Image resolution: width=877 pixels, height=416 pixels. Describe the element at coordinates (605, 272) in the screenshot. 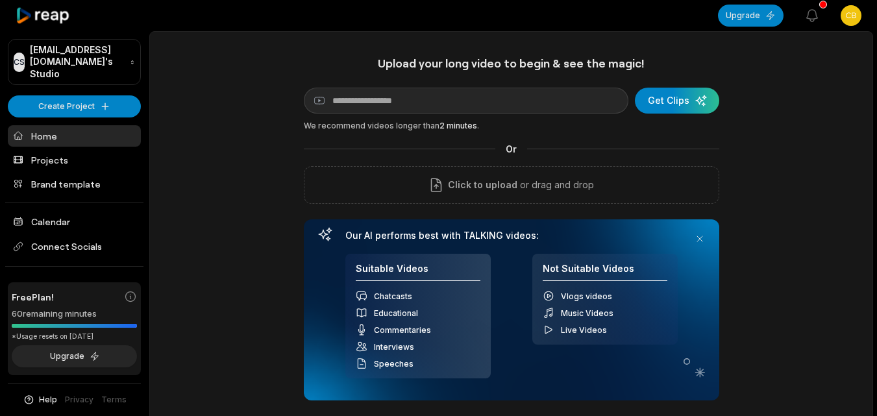

I see `h4: Not Suitable Videos` at that location.